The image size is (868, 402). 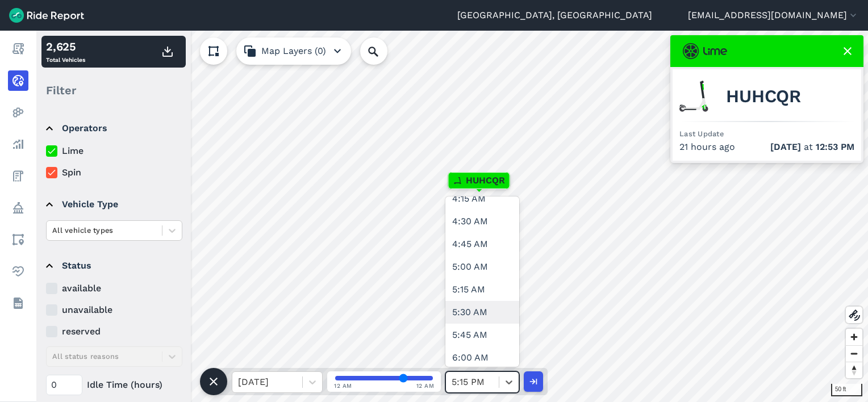 What do you see at coordinates (114, 151) in the screenshot?
I see `label: Lime` at bounding box center [114, 151].